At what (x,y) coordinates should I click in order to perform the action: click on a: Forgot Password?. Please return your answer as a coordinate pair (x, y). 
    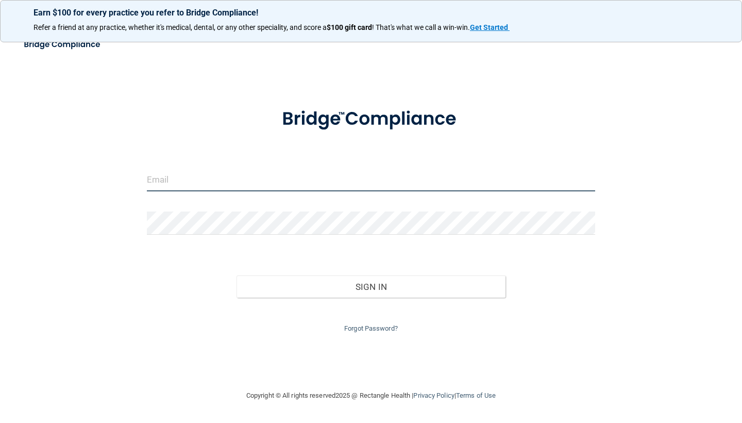
    Looking at the image, I should click on (371, 328).